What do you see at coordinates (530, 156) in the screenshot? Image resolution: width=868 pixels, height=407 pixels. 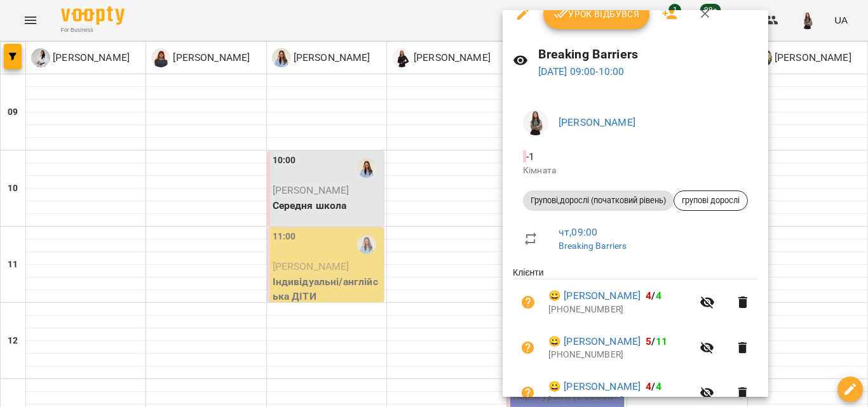 I see `span: - 1` at bounding box center [530, 156].